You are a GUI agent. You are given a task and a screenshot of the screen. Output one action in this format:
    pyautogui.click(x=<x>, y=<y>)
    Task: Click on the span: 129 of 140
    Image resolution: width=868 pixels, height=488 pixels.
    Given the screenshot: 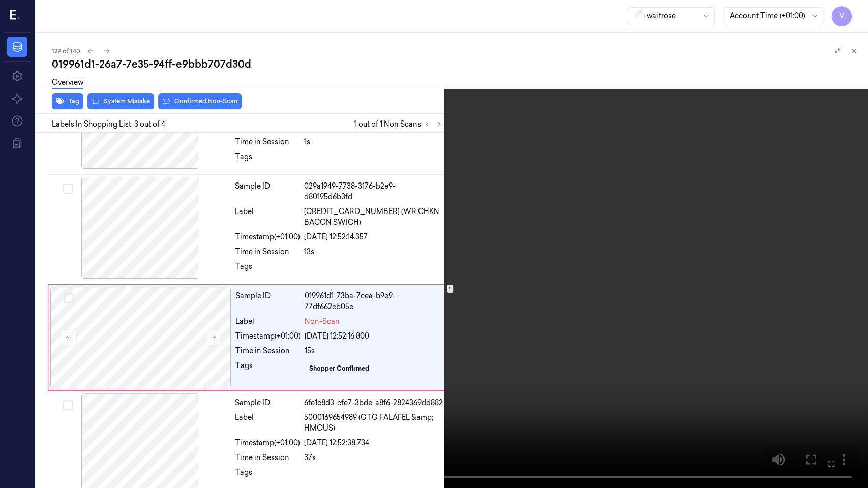 What is the action you would take?
    pyautogui.click(x=66, y=51)
    